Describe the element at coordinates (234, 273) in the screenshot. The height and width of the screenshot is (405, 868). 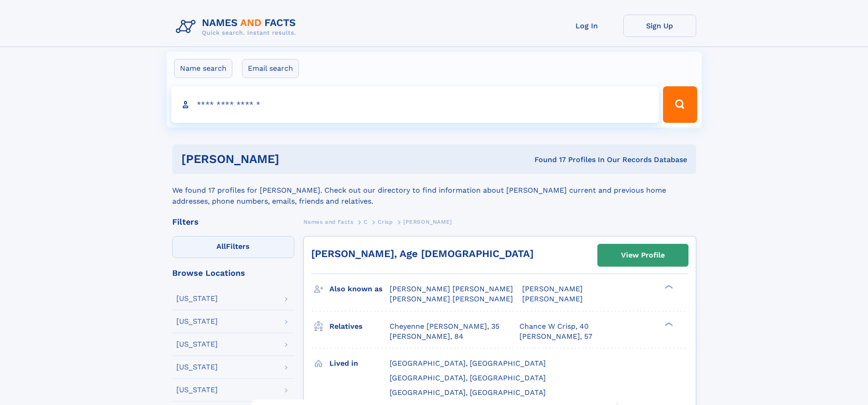
I see `div: Browse Locations` at that location.